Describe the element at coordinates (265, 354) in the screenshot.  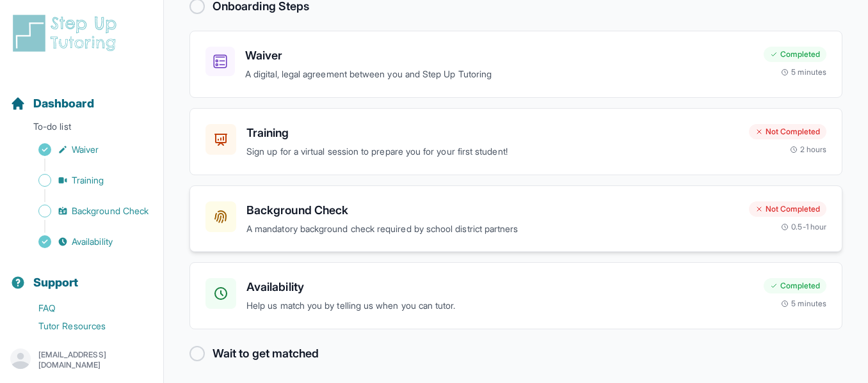
I see `h2: Wait to get matched` at that location.